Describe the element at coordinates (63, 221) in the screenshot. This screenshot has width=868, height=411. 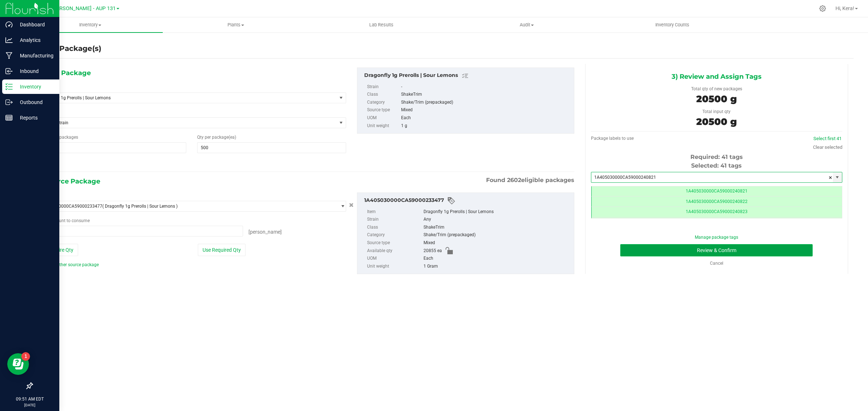
I see `span: Package to consume` at that location.